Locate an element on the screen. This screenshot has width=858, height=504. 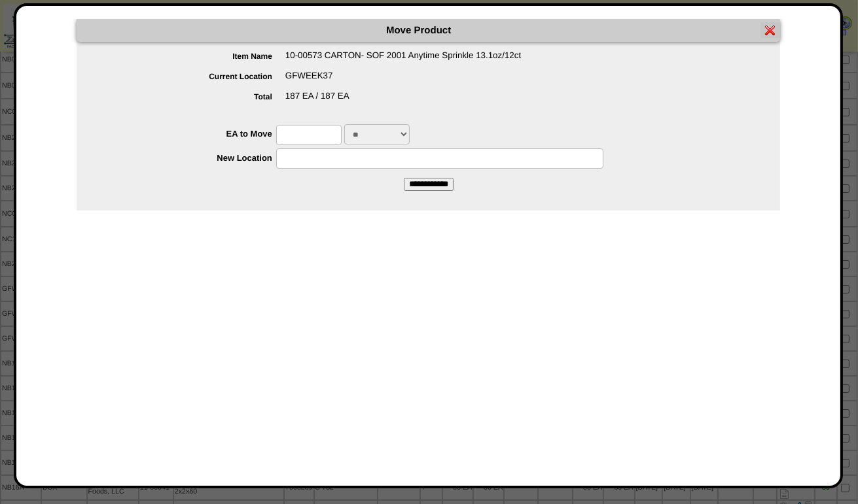
label: Total is located at coordinates (193, 97).